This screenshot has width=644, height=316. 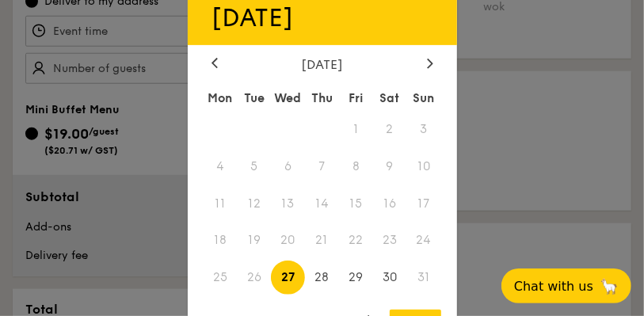 What do you see at coordinates (424, 128) in the screenshot?
I see `span: 3` at bounding box center [424, 128].